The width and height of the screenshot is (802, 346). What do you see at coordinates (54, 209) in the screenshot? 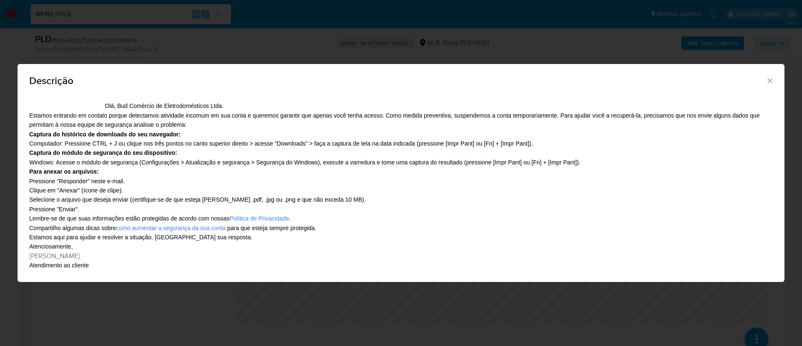
I see `span: Pressione "Enviar".` at bounding box center [54, 209].